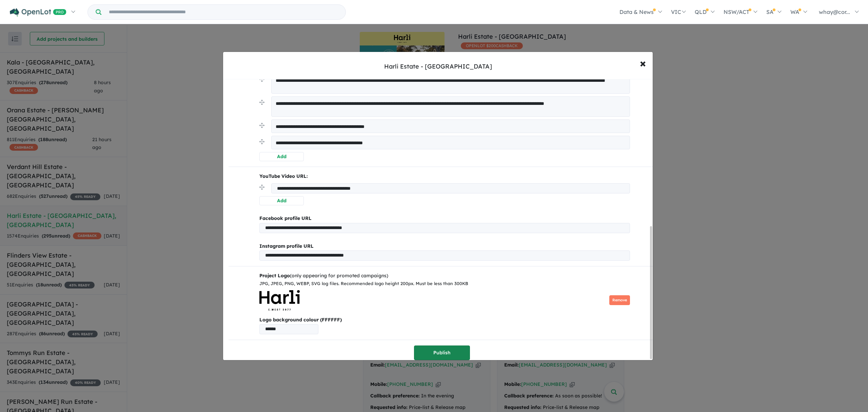  I want to click on b: Instagram profile URL, so click(286, 246).